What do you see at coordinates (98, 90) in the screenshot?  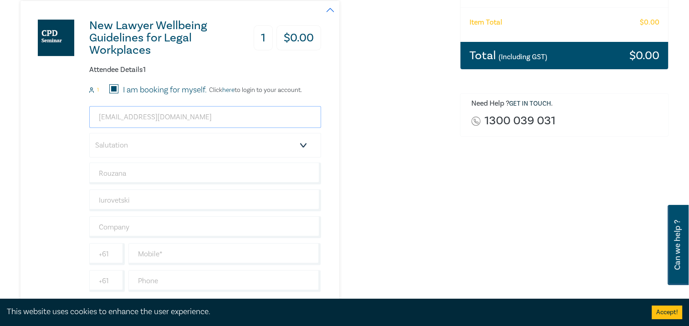 I see `small: 1` at bounding box center [98, 90].